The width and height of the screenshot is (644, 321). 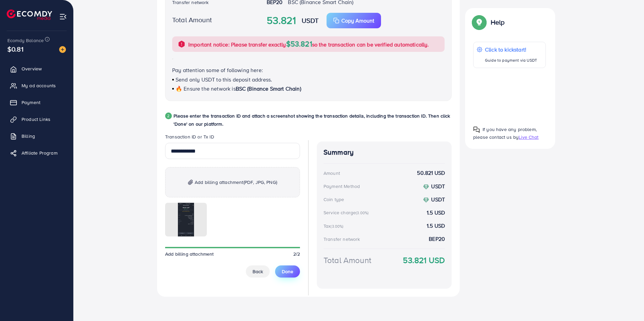 I want to click on span: Billing, so click(x=28, y=136).